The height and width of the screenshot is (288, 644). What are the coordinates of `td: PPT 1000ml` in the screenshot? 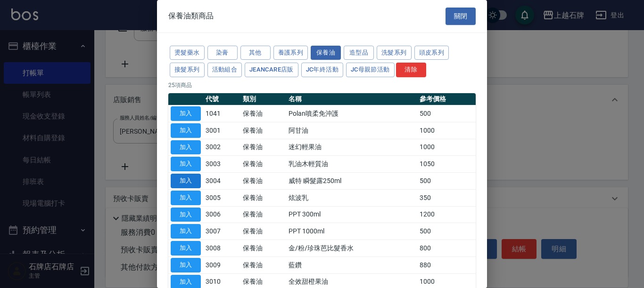 It's located at (352, 232).